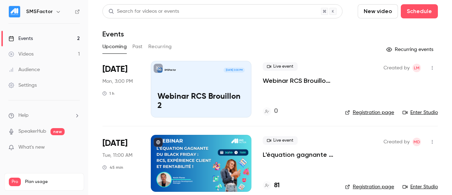 The image size is (452, 195). I want to click on div: Sep 30 Tue, 11:00 AM (Europe/Paris), so click(121, 163).